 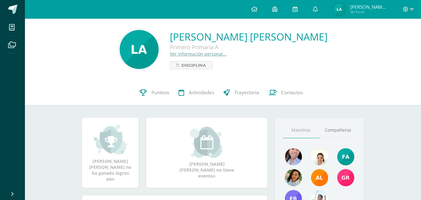 I want to click on a: Actividades, so click(x=196, y=92).